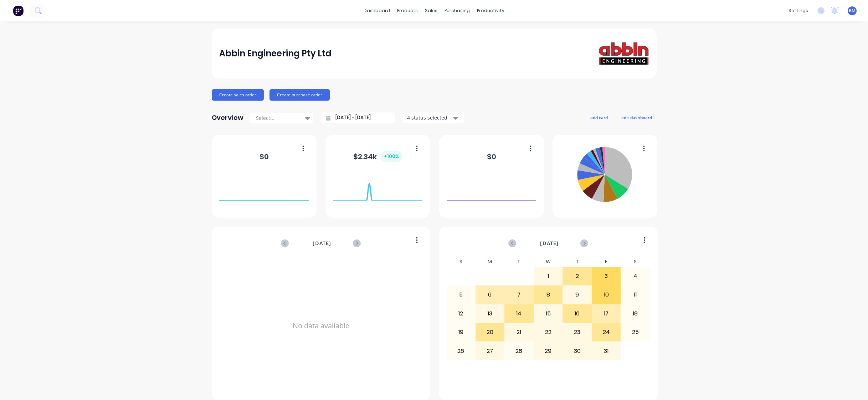 This screenshot has width=868, height=400. I want to click on div: 16, so click(577, 314).